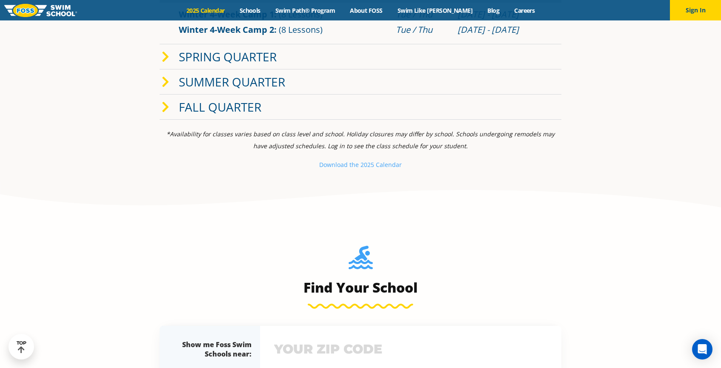 The height and width of the screenshot is (368, 721). Describe the element at coordinates (228, 57) in the screenshot. I see `a: Spring Quarter` at that location.